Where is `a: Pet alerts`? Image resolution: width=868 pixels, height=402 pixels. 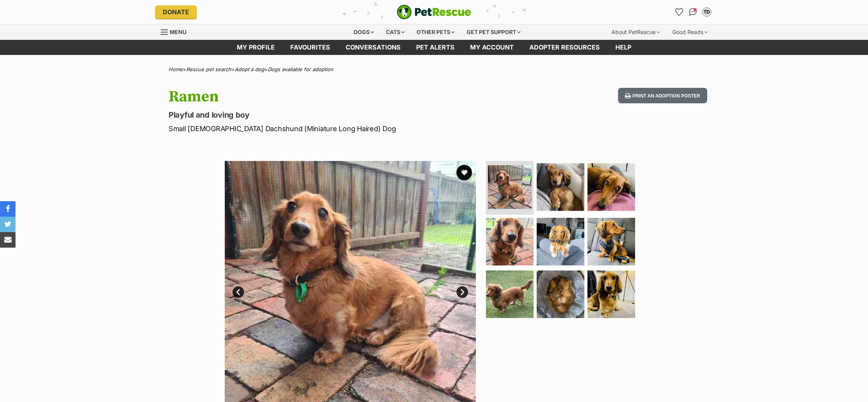
a: Pet alerts is located at coordinates (435, 47).